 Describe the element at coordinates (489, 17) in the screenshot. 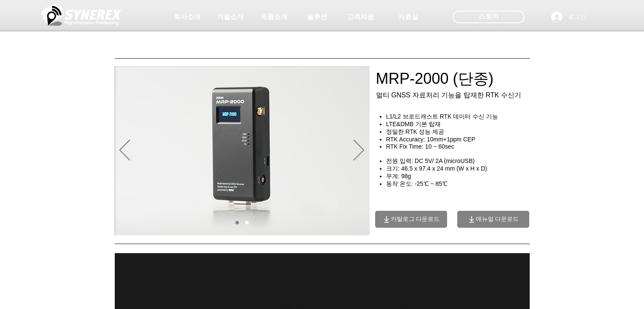

I see `div: 스토어` at that location.